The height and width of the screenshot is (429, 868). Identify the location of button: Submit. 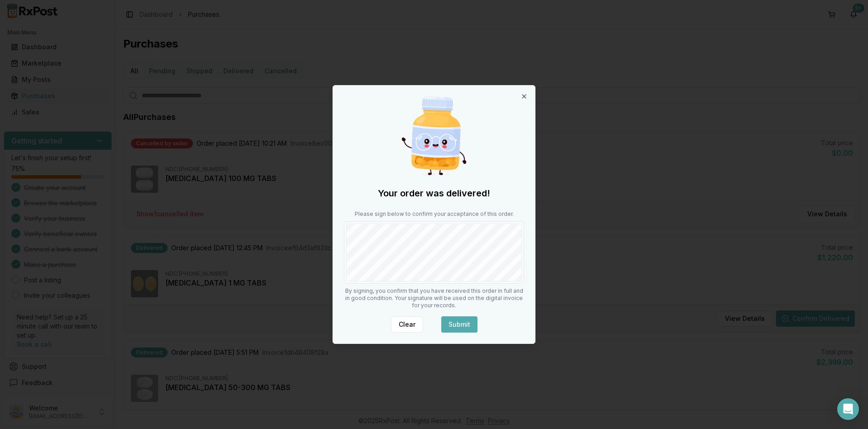
(460, 325).